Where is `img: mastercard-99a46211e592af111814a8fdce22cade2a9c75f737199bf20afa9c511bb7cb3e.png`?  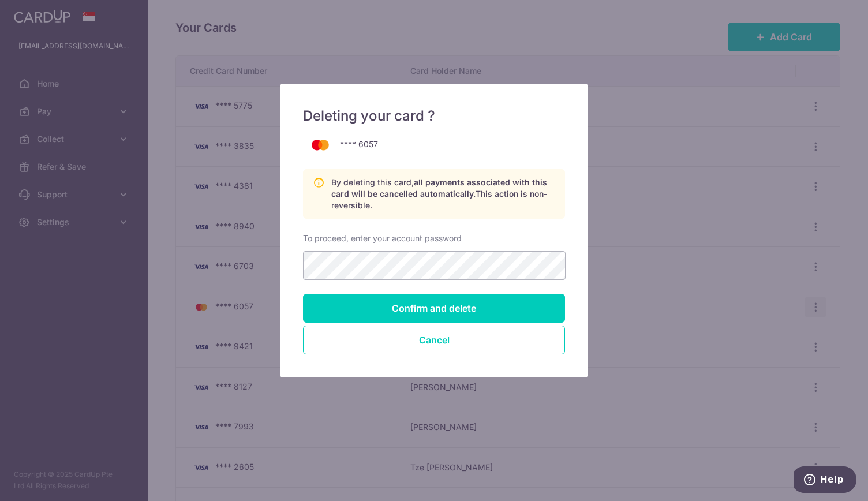
img: mastercard-99a46211e592af111814a8fdce22cade2a9c75f737199bf20afa9c511bb7cb3e.png is located at coordinates (321, 145).